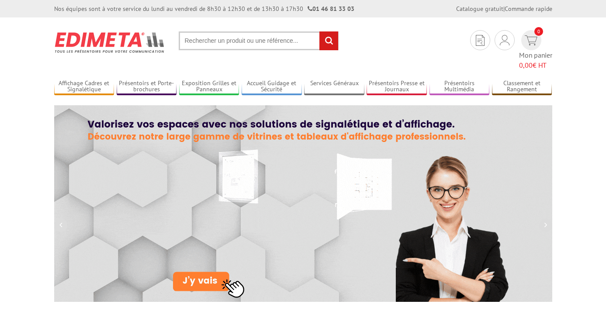 The width and height of the screenshot is (606, 325). Describe the element at coordinates (204, 9) in the screenshot. I see `div: Nos équipes sont à votre service du lundi au vendredi de 8h30 à 12h30 et de 13h30 à 17h30` at that location.